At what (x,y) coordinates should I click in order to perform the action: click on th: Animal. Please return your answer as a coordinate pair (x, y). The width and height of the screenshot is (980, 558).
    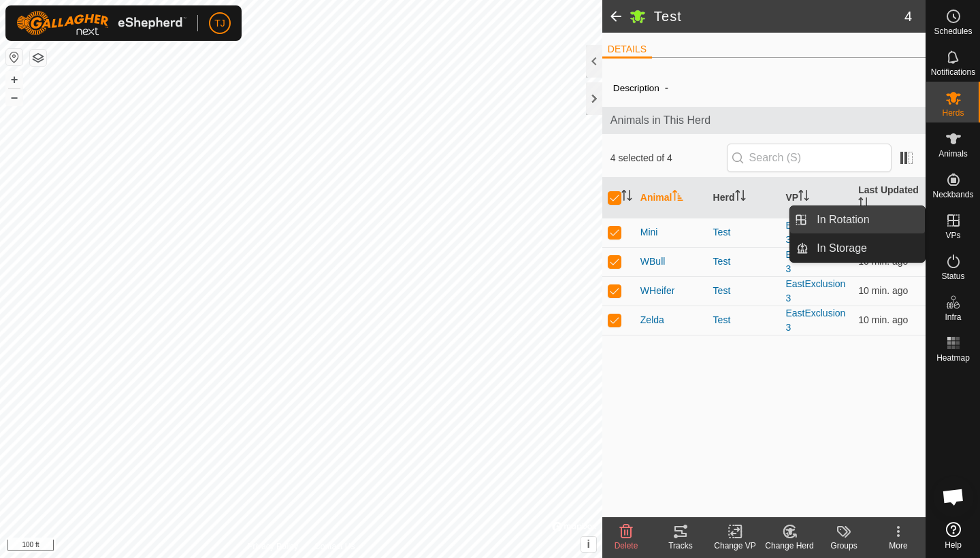
    Looking at the image, I should click on (671, 198).